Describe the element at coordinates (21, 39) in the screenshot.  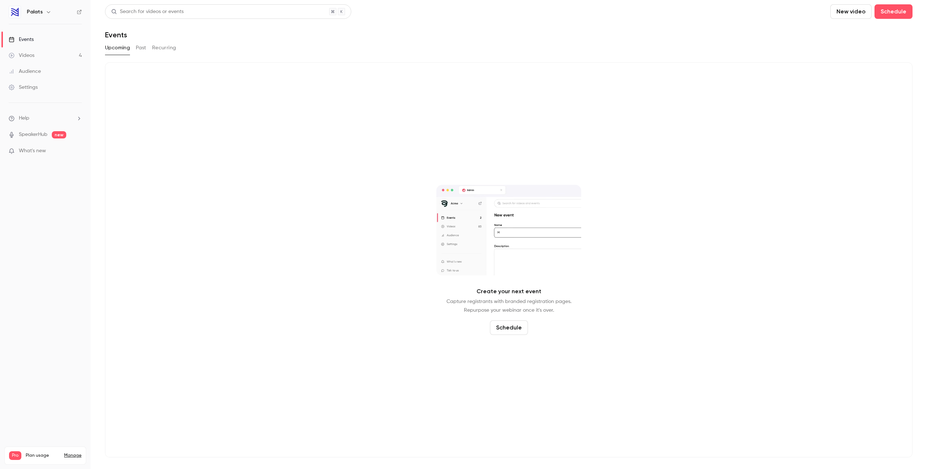
I see `div: Events` at that location.